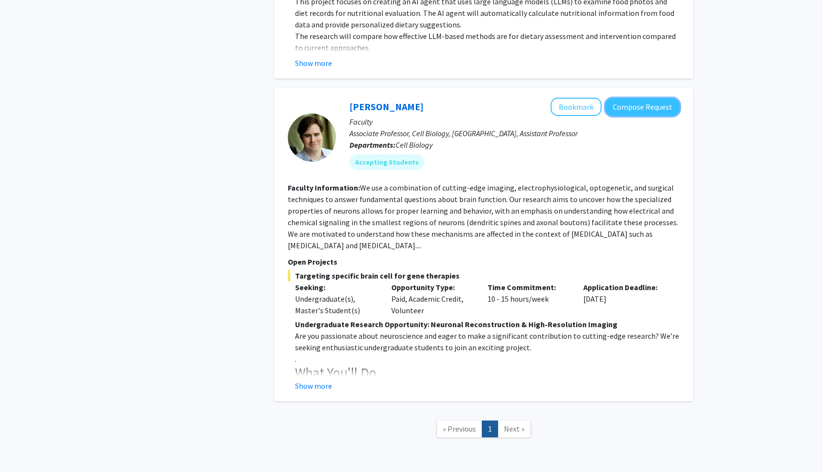  What do you see at coordinates (529, 299) in the screenshot?
I see `div: 10 - 15 hours/week` at bounding box center [529, 299].